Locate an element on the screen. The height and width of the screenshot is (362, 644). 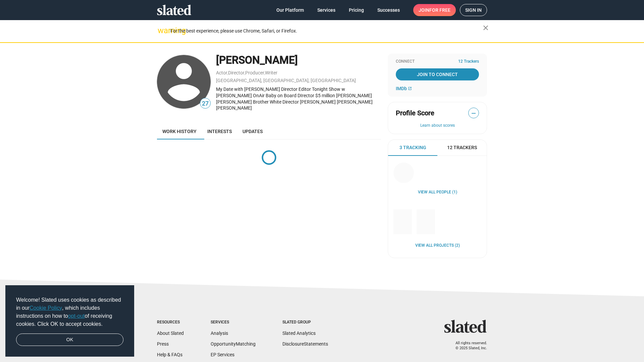
span: Services is located at coordinates (326, 10).